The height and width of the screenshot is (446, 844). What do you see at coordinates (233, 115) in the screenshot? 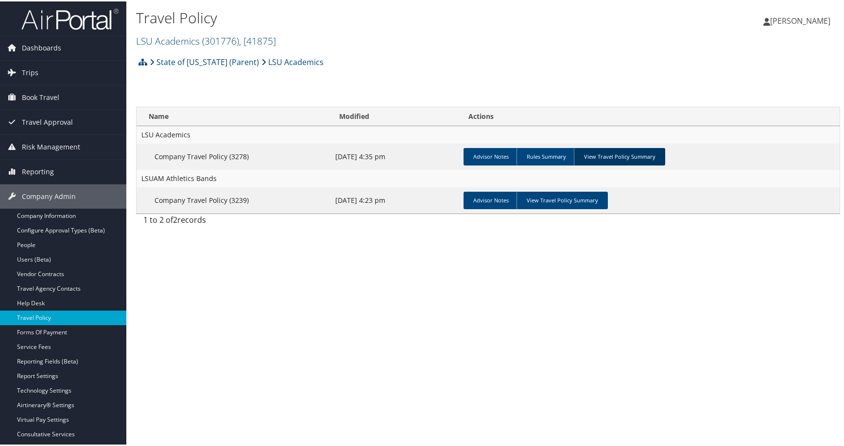
I see `th: Name: activate to sort column ascending` at bounding box center [233, 115].